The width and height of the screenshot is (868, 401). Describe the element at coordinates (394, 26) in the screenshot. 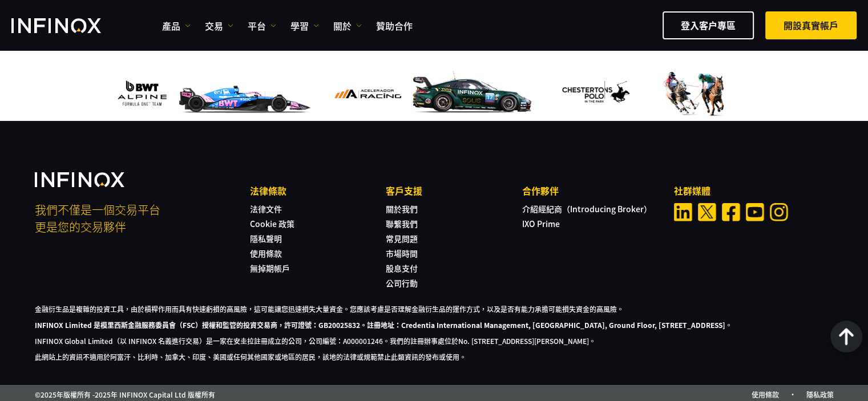

I see `a: 贊助合作` at that location.